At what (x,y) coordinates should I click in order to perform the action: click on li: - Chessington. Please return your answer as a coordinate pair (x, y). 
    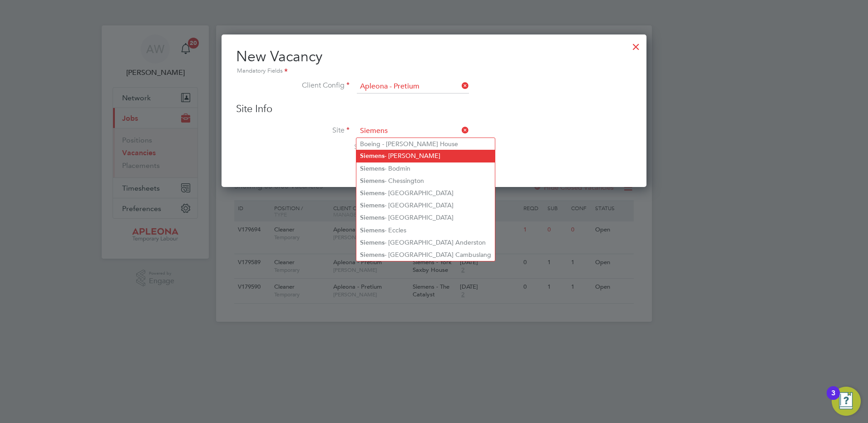
    Looking at the image, I should click on (426, 181).